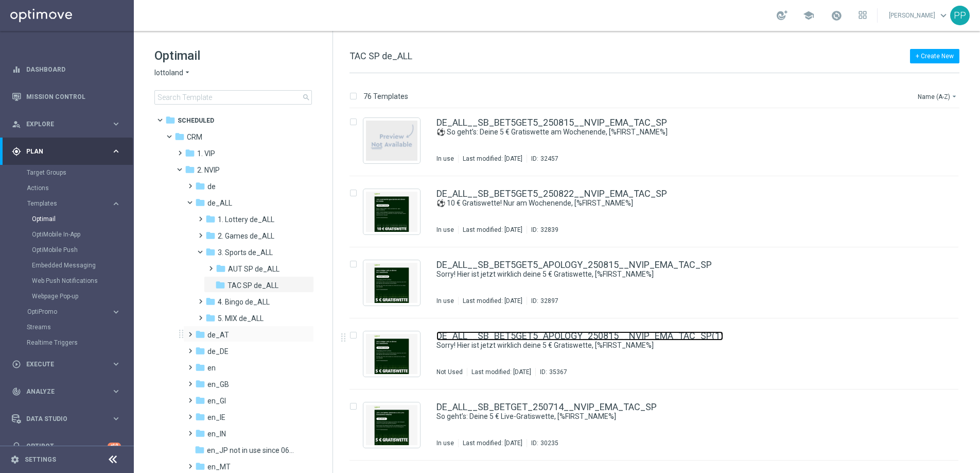 This screenshot has width=980, height=473. Describe the element at coordinates (82, 281) in the screenshot. I see `div: Web Push Notifications` at that location.